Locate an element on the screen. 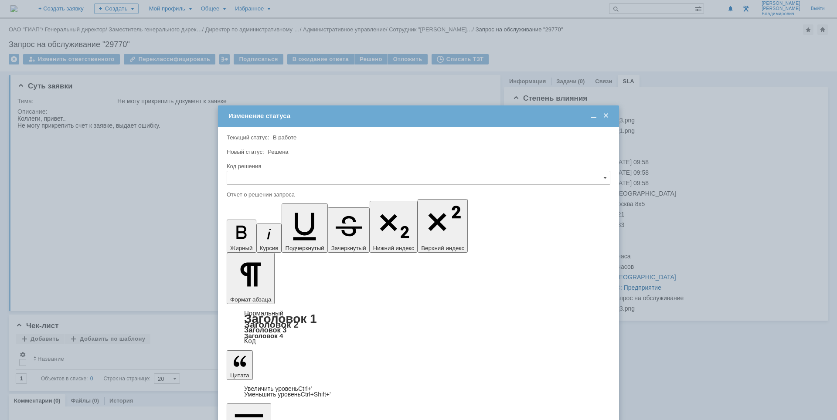 The width and height of the screenshot is (837, 420). button: Цитата is located at coordinates (240, 365).